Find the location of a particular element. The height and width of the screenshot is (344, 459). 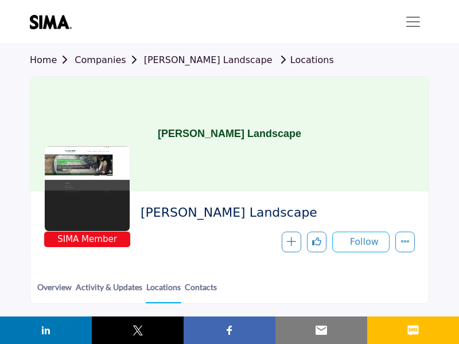

img: linkedin sharing button is located at coordinates (46, 331).